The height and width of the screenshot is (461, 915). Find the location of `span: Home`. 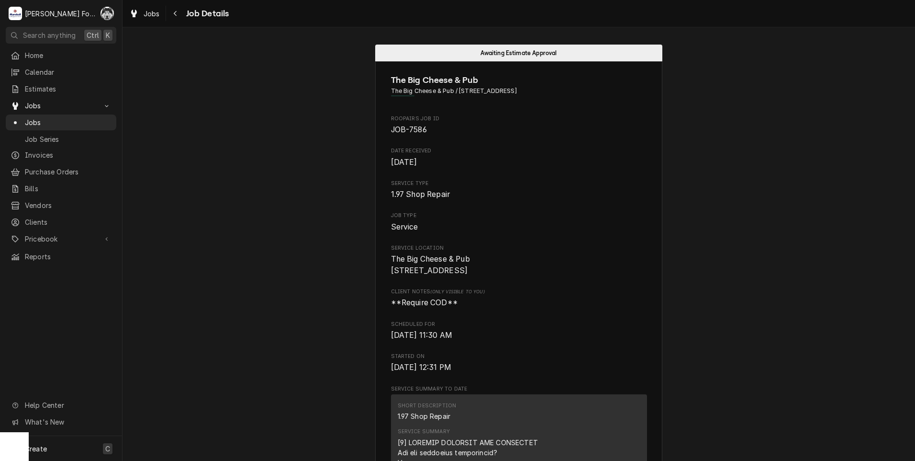

span: Home is located at coordinates (68, 55).